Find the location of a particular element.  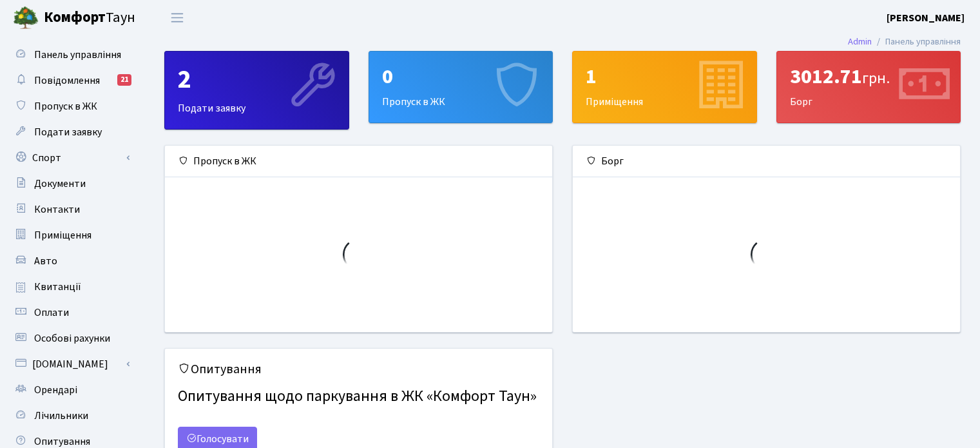

span: Приміщення is located at coordinates (63, 235).